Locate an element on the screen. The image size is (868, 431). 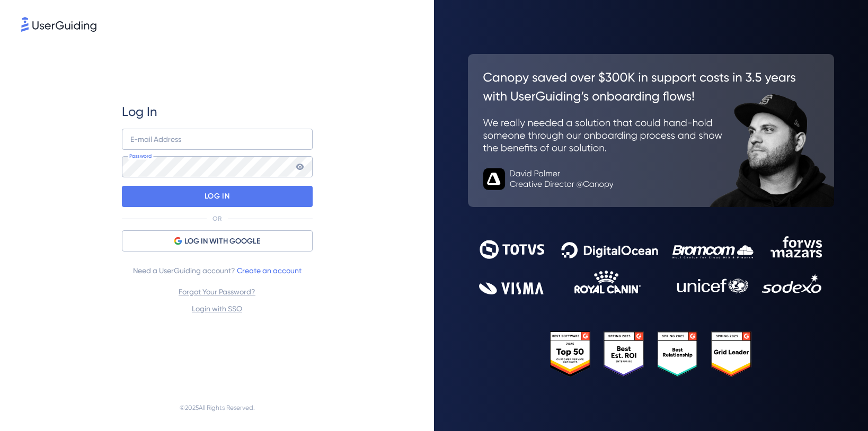
a: Login with SSO is located at coordinates (216, 309).